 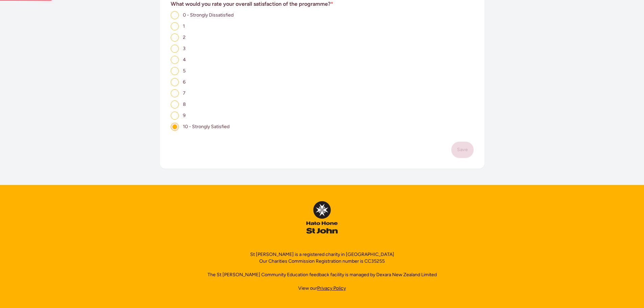 What do you see at coordinates (184, 71) in the screenshot?
I see `span: 5` at bounding box center [184, 71].